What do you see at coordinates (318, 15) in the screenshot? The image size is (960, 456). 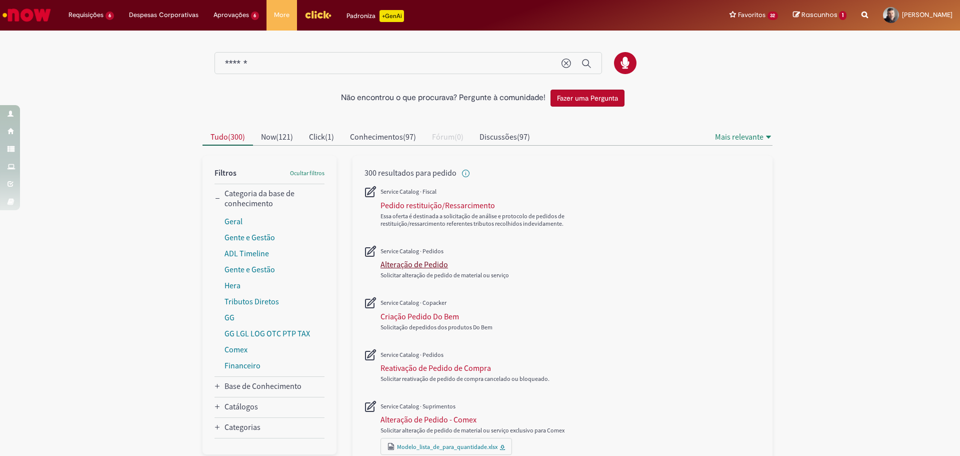 I see `img: click_logo_yellow_360x200.png` at bounding box center [318, 15].